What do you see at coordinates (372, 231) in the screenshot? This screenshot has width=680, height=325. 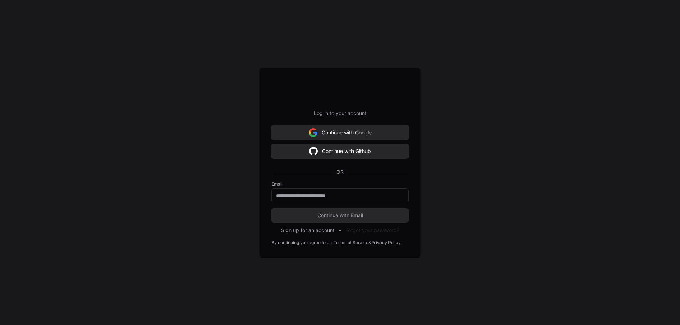 I see `button: Forgot your password?` at bounding box center [372, 231].